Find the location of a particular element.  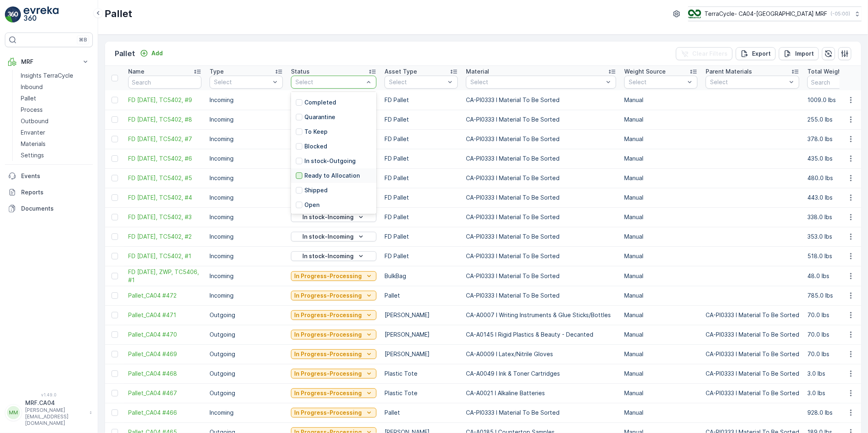

td: Plastic Tote is located at coordinates (421, 394).